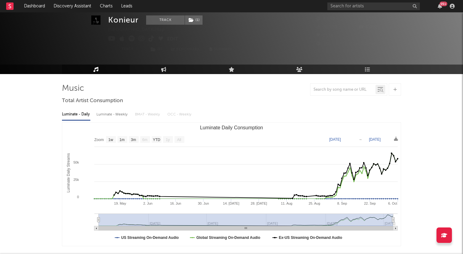  What do you see at coordinates (68, 172) in the screenshot?
I see `text: Luminate Daily Streams` at bounding box center [68, 172].